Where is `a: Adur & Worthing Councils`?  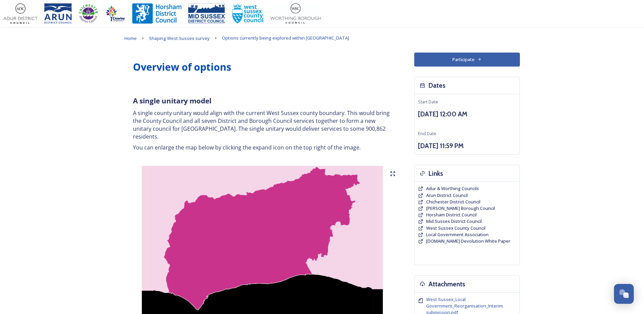
a: Adur & Worthing Councils is located at coordinates (453, 189).